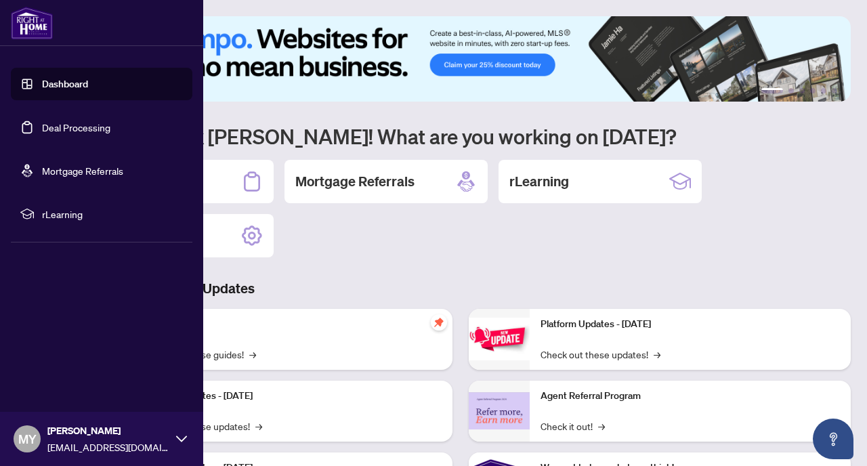  What do you see at coordinates (499, 339) in the screenshot?
I see `img: Platform Updates - June 23, 2025` at bounding box center [499, 339].